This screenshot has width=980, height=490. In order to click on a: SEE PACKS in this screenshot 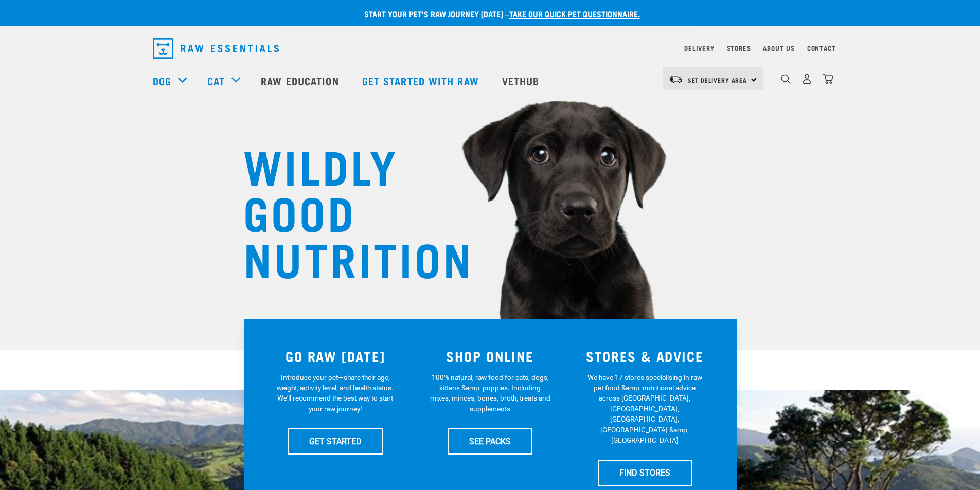, I will do `click(490, 441)`.